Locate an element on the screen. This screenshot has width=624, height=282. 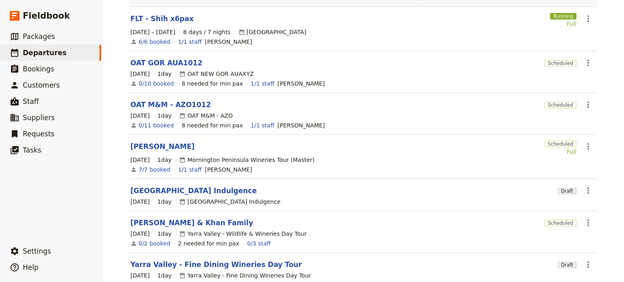
a: OAT GOR AUA1012 is located at coordinates (166, 63).